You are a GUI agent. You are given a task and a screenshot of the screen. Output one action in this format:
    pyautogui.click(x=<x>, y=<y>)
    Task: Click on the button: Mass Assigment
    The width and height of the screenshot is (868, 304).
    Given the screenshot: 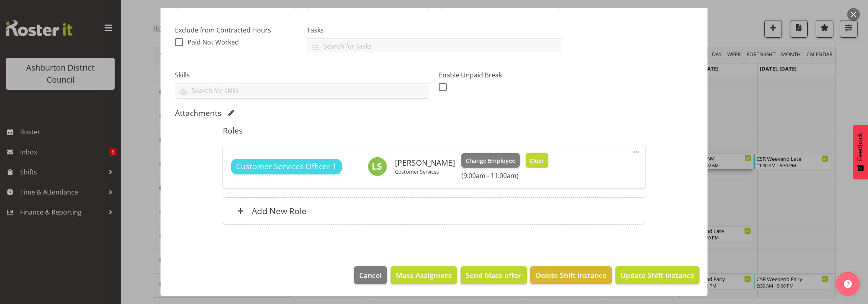 What is the action you would take?
    pyautogui.click(x=423, y=276)
    